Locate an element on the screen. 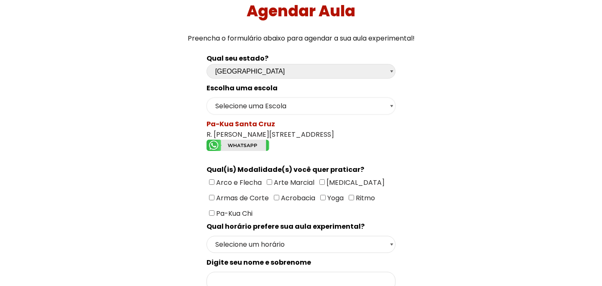 This screenshot has width=602, height=286. span: Arco e Flecha is located at coordinates (238, 182).